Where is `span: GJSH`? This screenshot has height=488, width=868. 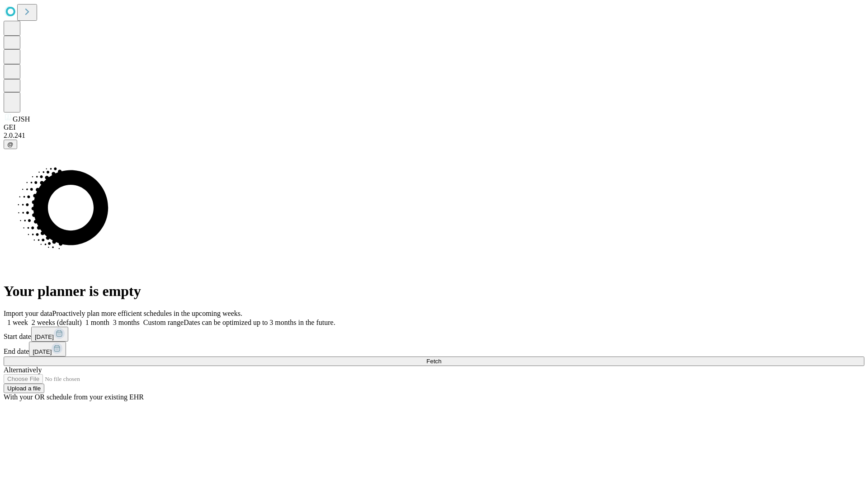
span: GJSH is located at coordinates (21, 119).